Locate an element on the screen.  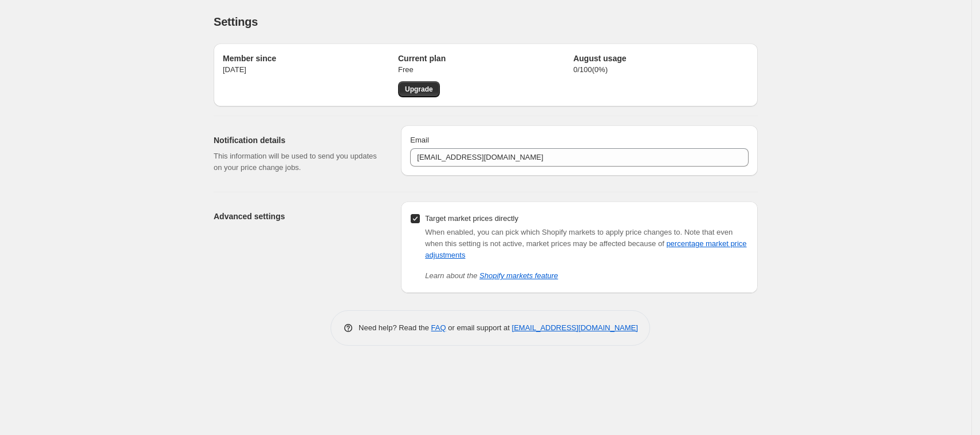
p: 0 / 100 ( 0 %) is located at coordinates (661, 70).